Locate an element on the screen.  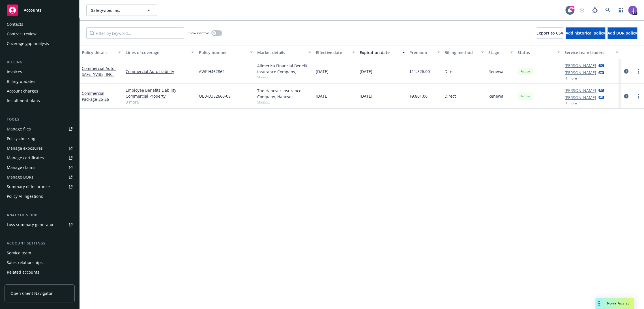
div: Summary of insurance is located at coordinates (28, 187).